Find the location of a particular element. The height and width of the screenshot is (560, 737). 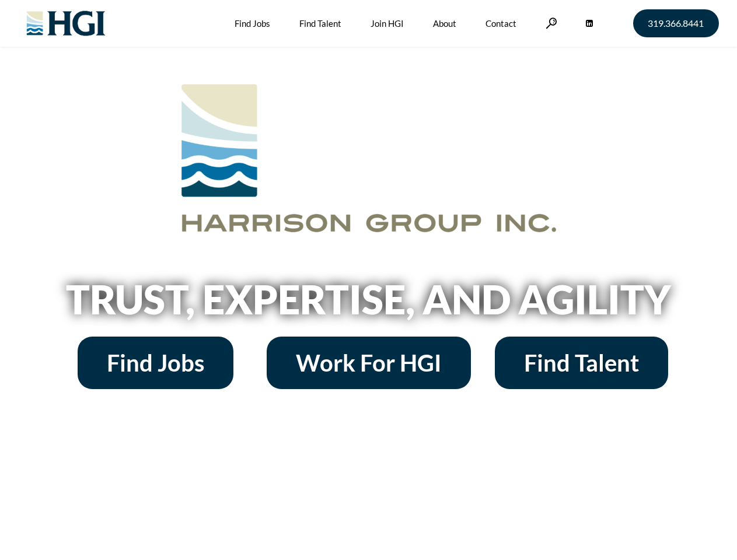

span: Work For HGI is located at coordinates (369, 363).